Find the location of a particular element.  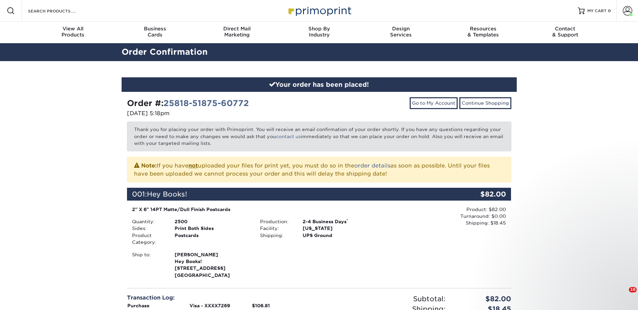

div: Industry is located at coordinates (319, 32).